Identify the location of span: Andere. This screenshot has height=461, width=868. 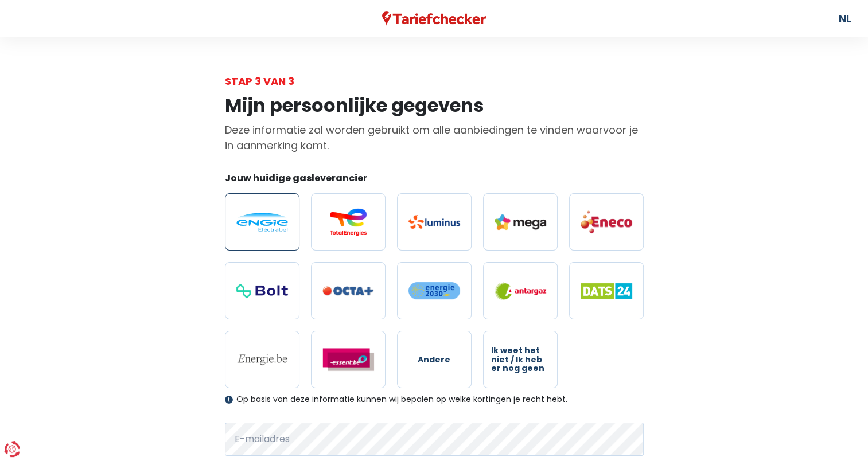
(434, 359).